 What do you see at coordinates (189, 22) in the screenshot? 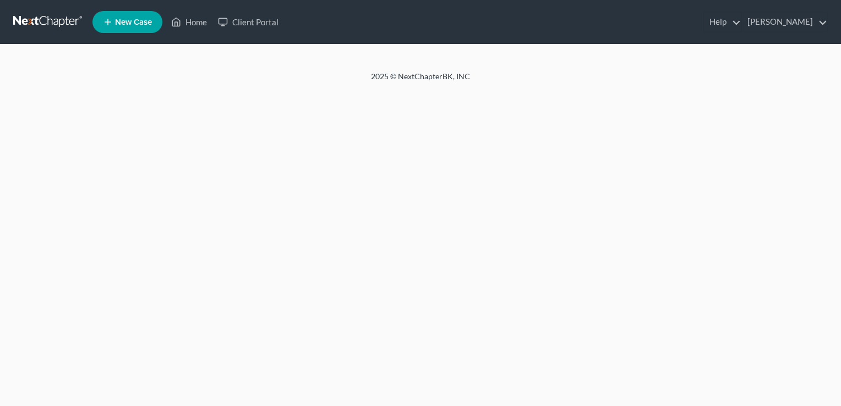
I see `a: Home` at bounding box center [189, 22].